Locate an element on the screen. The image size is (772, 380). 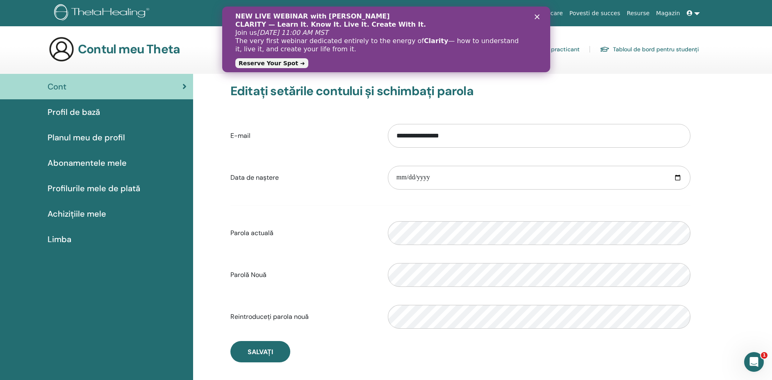
img: graduation-cap.svg is located at coordinates (605, 49).